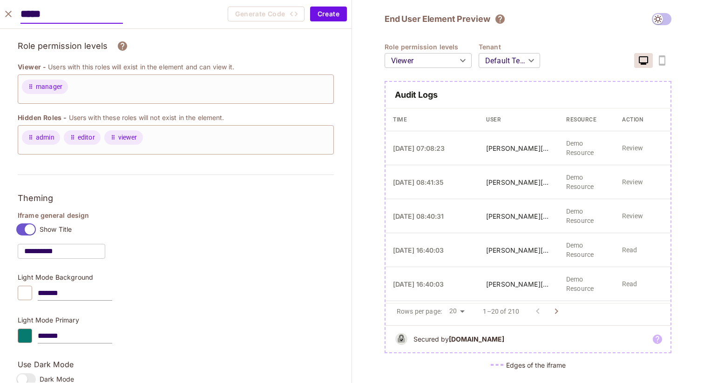 This screenshot has width=704, height=383. What do you see at coordinates (175, 277) in the screenshot?
I see `p: Light Mode Background` at bounding box center [175, 277].